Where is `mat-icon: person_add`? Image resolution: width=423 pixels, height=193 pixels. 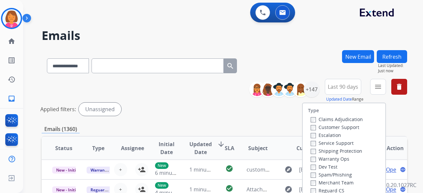
mat-icon: person_add is located at coordinates (142, 170).